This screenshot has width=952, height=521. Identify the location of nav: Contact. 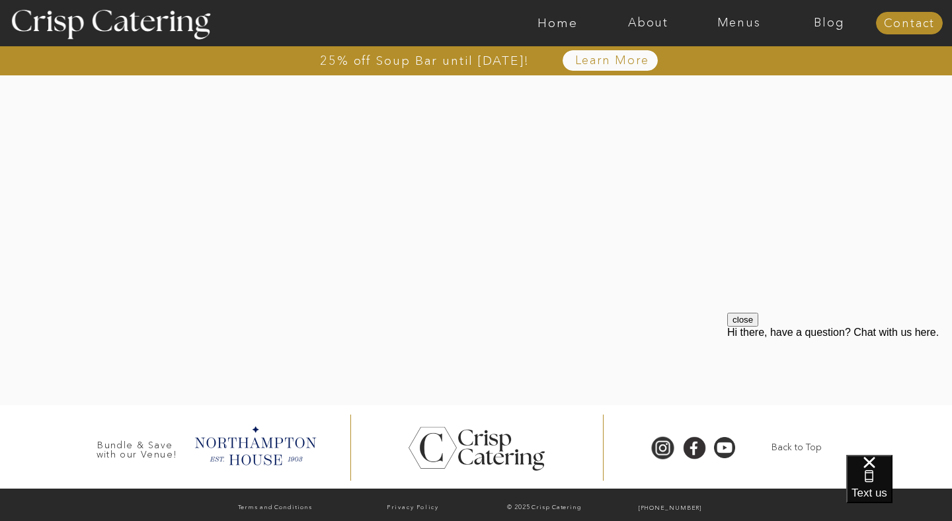
(909, 24).